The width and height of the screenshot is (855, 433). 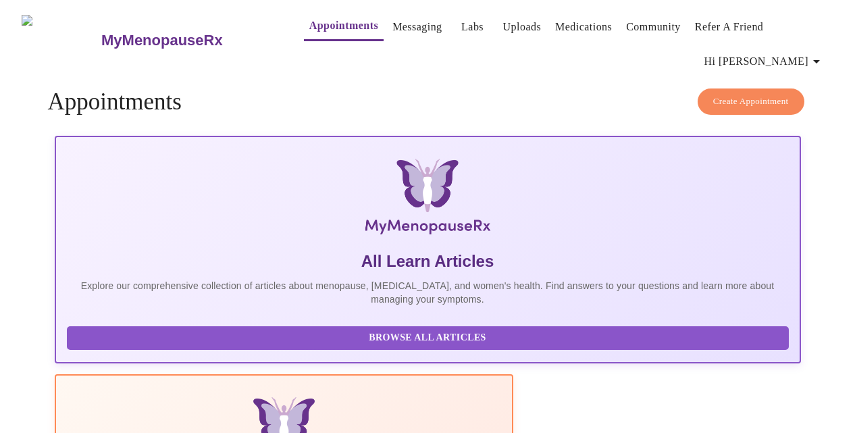 What do you see at coordinates (751, 101) in the screenshot?
I see `span: Create Appointment` at bounding box center [751, 101].